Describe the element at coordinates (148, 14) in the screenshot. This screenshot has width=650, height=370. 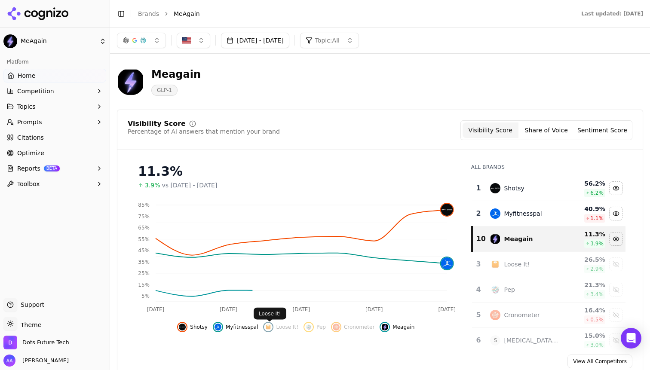
I see `a: Brands` at that location.